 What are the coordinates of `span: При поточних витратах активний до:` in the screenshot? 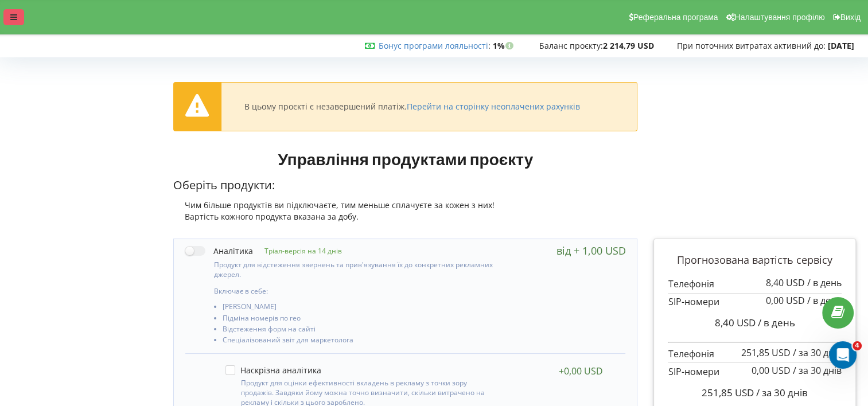 It's located at (752, 45).